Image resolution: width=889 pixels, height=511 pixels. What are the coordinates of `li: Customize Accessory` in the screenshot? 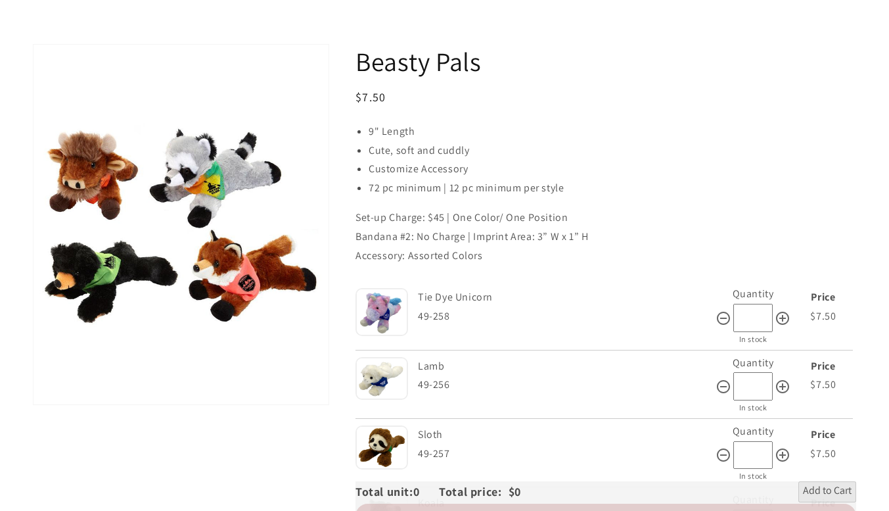 It's located at (613, 169).